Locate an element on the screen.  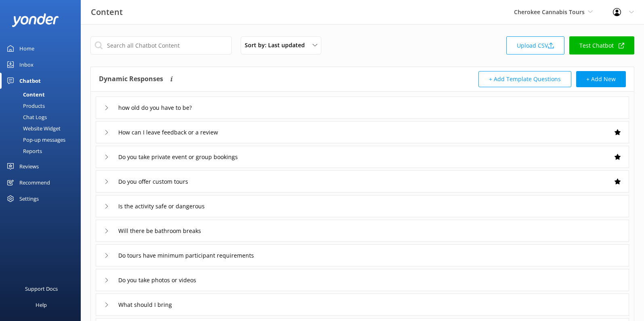
a: Content is located at coordinates (43, 94).